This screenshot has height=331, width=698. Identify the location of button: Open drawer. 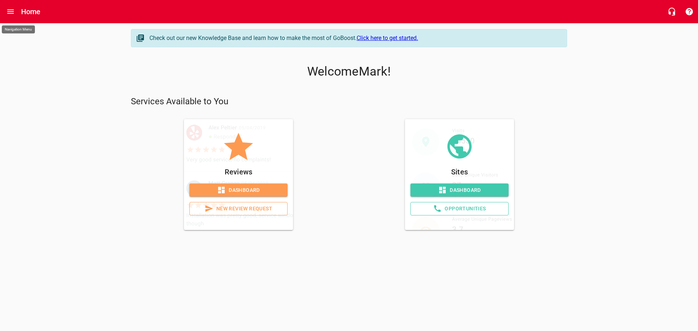
(11, 12).